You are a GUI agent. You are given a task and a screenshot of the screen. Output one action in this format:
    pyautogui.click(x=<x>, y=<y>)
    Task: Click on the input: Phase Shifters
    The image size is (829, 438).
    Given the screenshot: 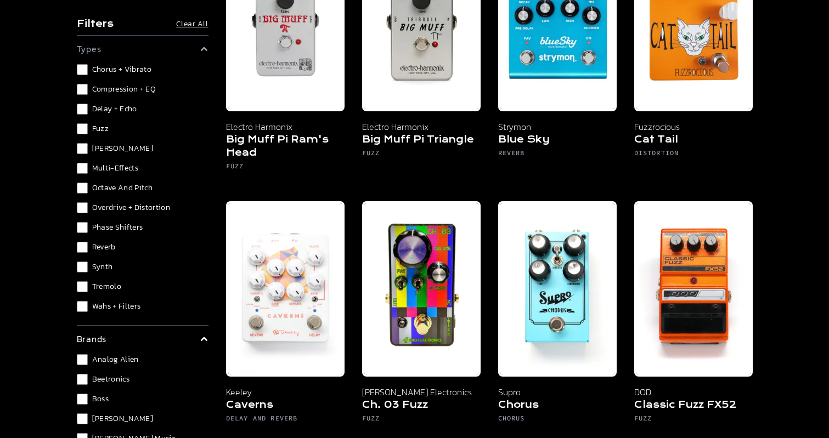 What is the action you would take?
    pyautogui.click(x=82, y=228)
    